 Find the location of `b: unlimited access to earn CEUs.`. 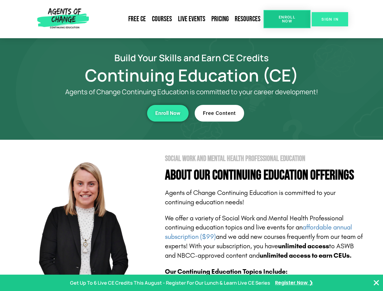

b: unlimited access to earn CEUs. is located at coordinates (306, 256).